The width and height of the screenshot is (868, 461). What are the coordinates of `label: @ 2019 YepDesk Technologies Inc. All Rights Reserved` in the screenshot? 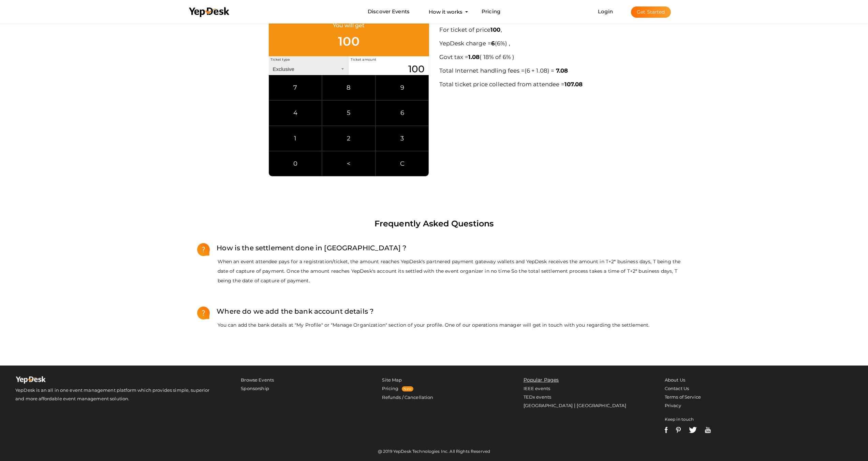 It's located at (434, 451).